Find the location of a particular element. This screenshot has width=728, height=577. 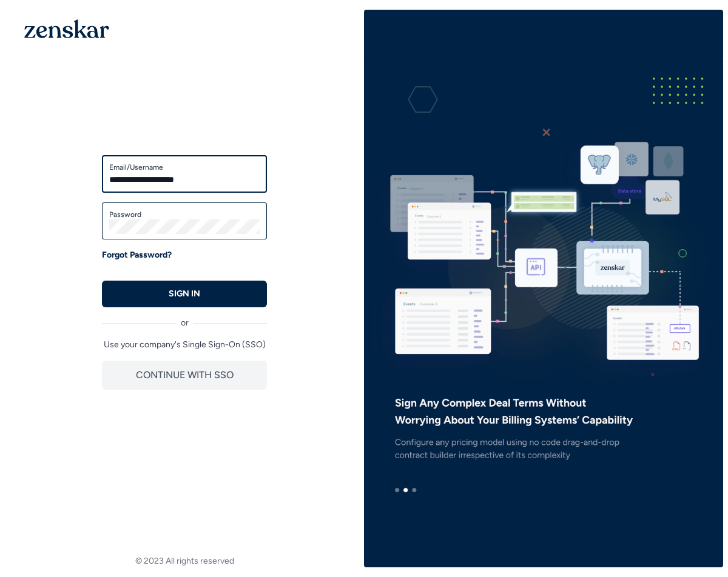

img: 1OGAJ2xQqyY4LXKgY66KYq0eOWRCkrZdAb3gUhuVAqdWPZE9SRJmCz+oDMSn4zDLXe31Ii730ItAGKgCKgCCgCikA4Av8PJUP... is located at coordinates (67, 29).